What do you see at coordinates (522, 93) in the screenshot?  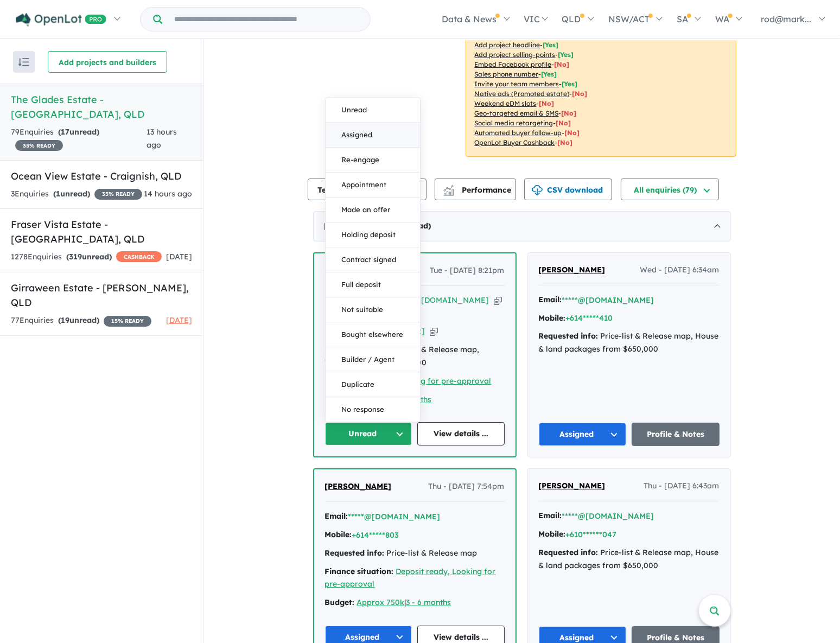 I see `u: Native ads (Promoted estate)` at bounding box center [522, 93].